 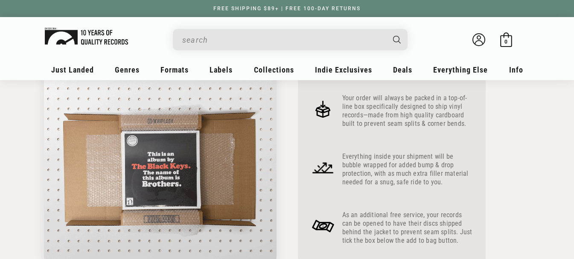 What do you see at coordinates (290, 40) in the screenshot?
I see `div: Search` at bounding box center [290, 40].